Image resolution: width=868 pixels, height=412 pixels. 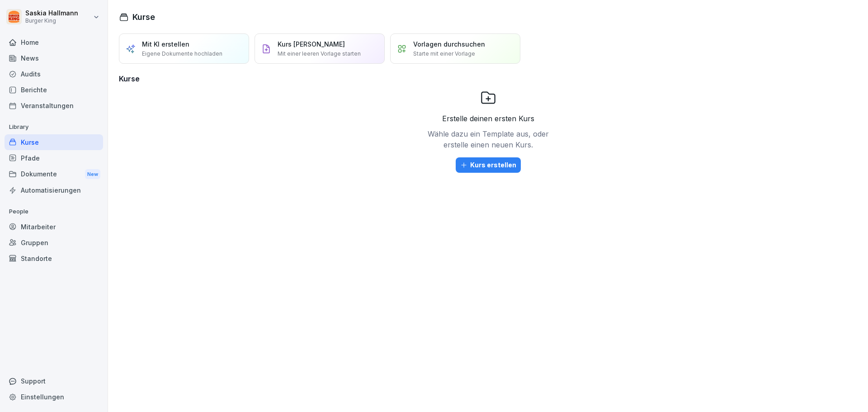 I want to click on p: Erstelle deinen ersten Kurs, so click(x=488, y=119).